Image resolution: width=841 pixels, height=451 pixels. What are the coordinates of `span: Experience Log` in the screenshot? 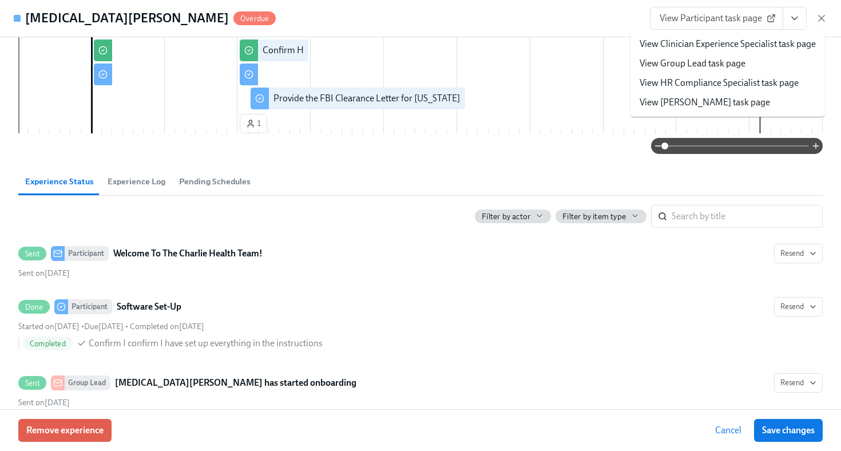 It's located at (136, 181).